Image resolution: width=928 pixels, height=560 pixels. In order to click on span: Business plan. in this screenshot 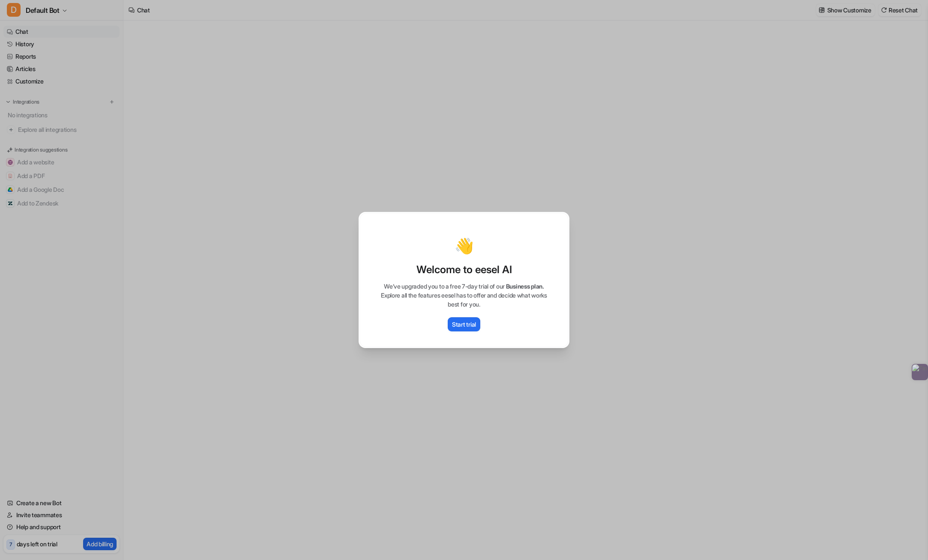, I will do `click(525, 287)`.